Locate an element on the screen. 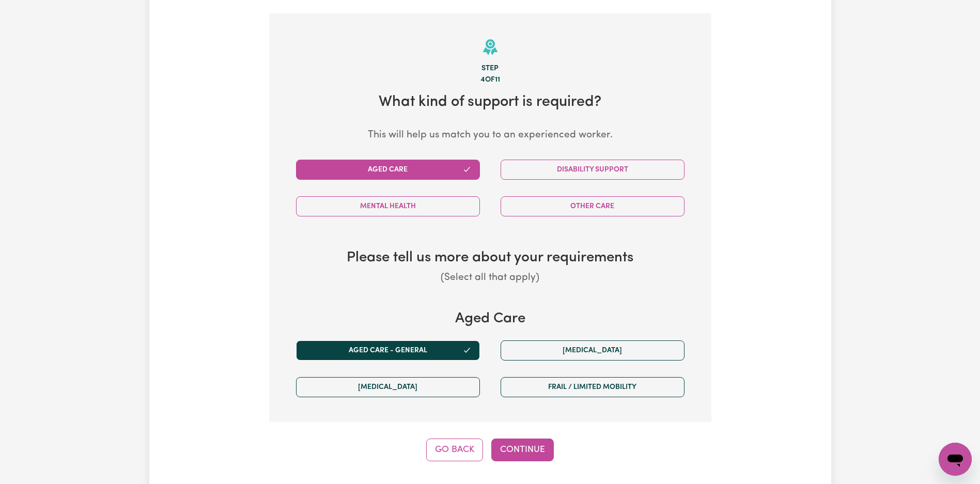 The height and width of the screenshot is (484, 980). div: 4 of 11 is located at coordinates (490, 80).